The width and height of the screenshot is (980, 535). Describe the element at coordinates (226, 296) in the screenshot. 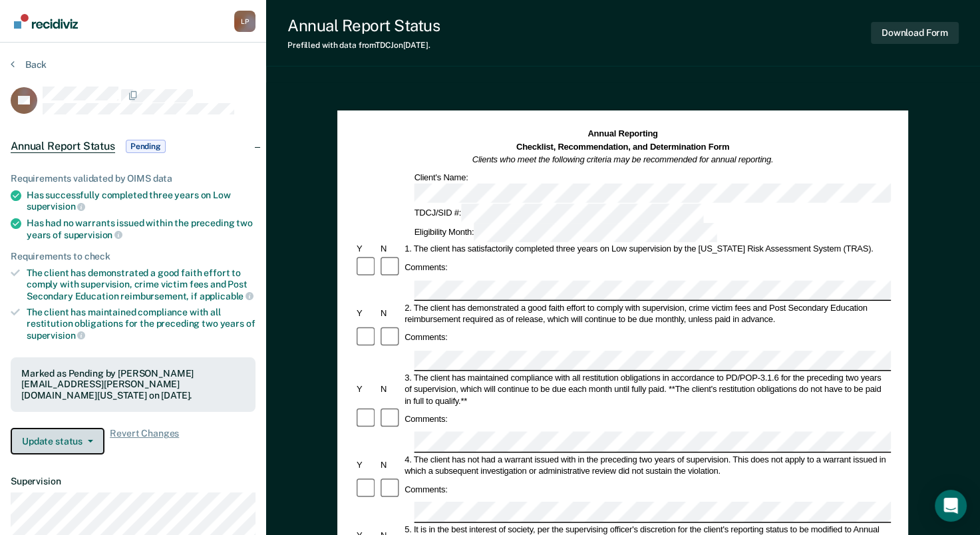

I see `span: applicable` at that location.